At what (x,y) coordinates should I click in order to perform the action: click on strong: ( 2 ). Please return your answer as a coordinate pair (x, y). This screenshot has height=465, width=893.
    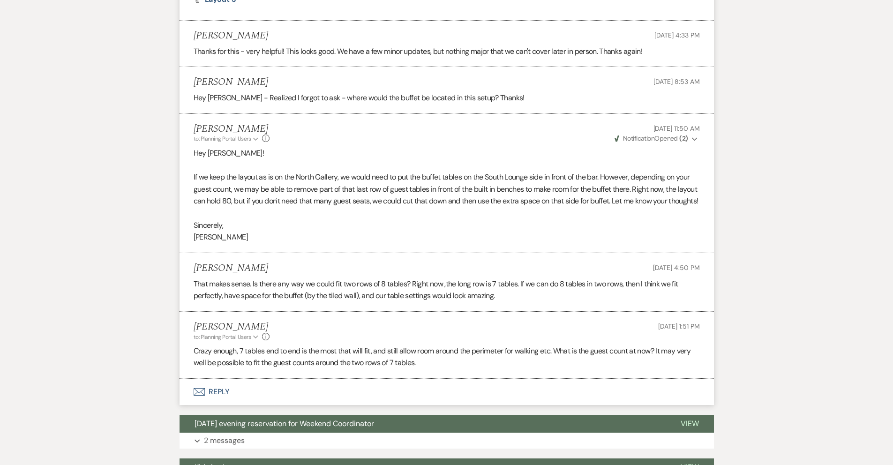
    Looking at the image, I should click on (683, 138).